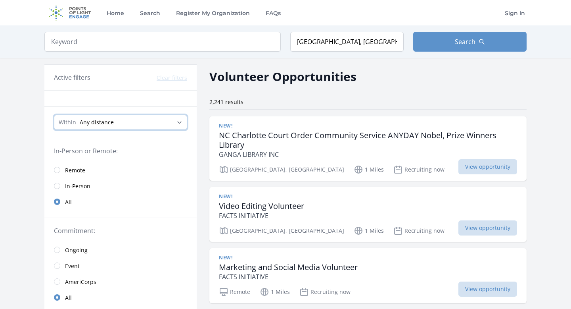 The image size is (571, 309). I want to click on p: GANGA LIBRARY INC, so click(368, 154).